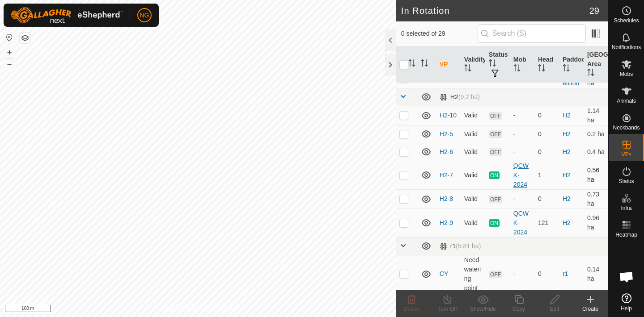  I want to click on th: Mob, so click(522, 65).